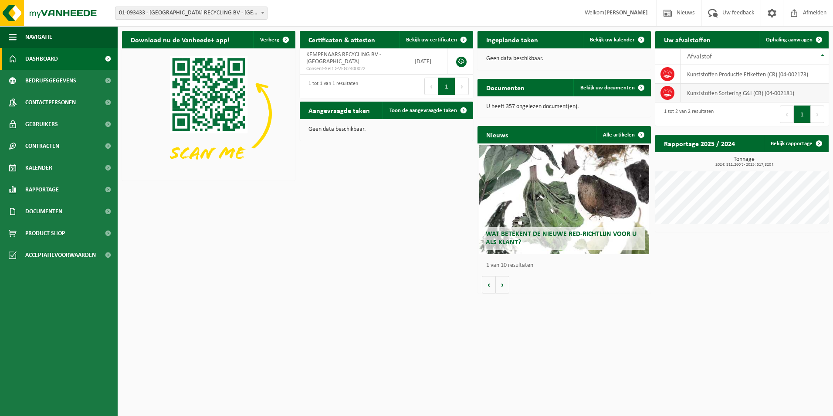 Image resolution: width=833 pixels, height=416 pixels. What do you see at coordinates (51, 102) in the screenshot?
I see `span: Contactpersonen` at bounding box center [51, 102].